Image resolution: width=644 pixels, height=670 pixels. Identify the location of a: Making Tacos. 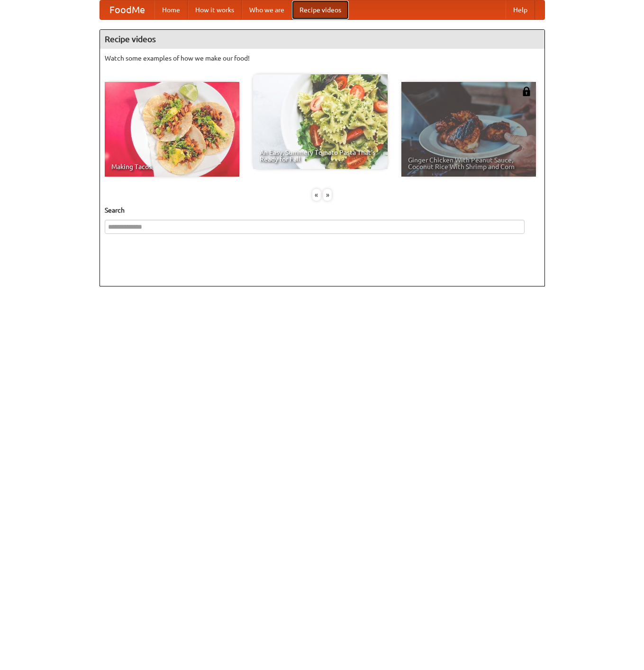
(172, 129).